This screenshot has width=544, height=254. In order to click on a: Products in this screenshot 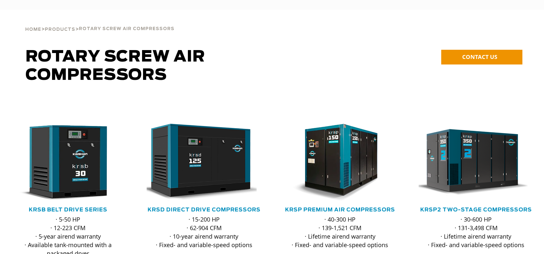, I will do `click(60, 29)`.